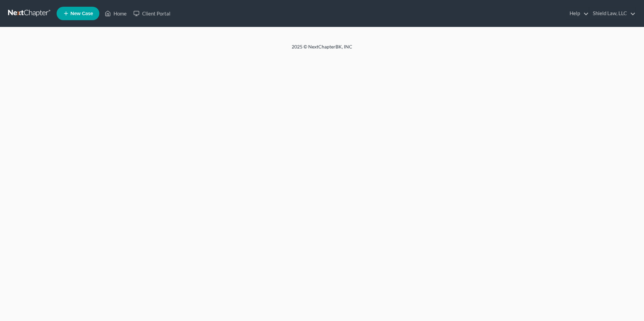 The height and width of the screenshot is (321, 644). I want to click on div: 2025 © NextChapterBK, INC, so click(322, 49).